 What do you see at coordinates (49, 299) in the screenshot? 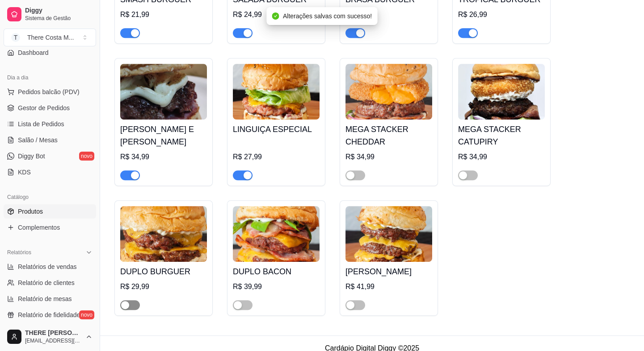
I see `a: Relatório de mesas` at bounding box center [49, 299].